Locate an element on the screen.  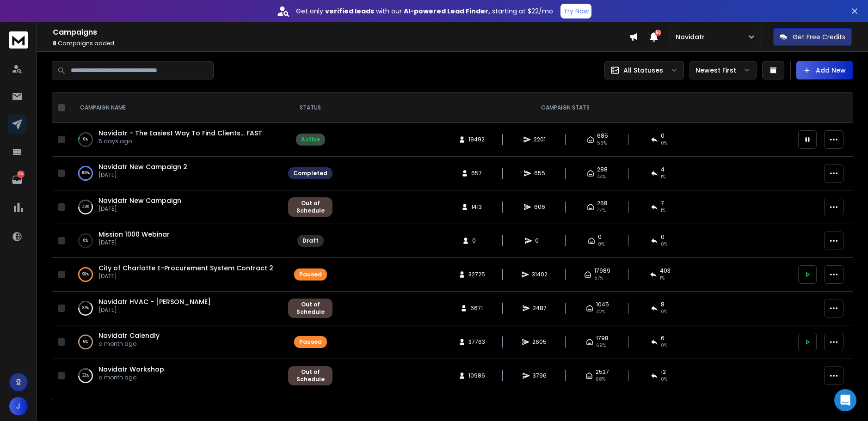
p: Get only with our starting at $22/mo is located at coordinates (424, 11).